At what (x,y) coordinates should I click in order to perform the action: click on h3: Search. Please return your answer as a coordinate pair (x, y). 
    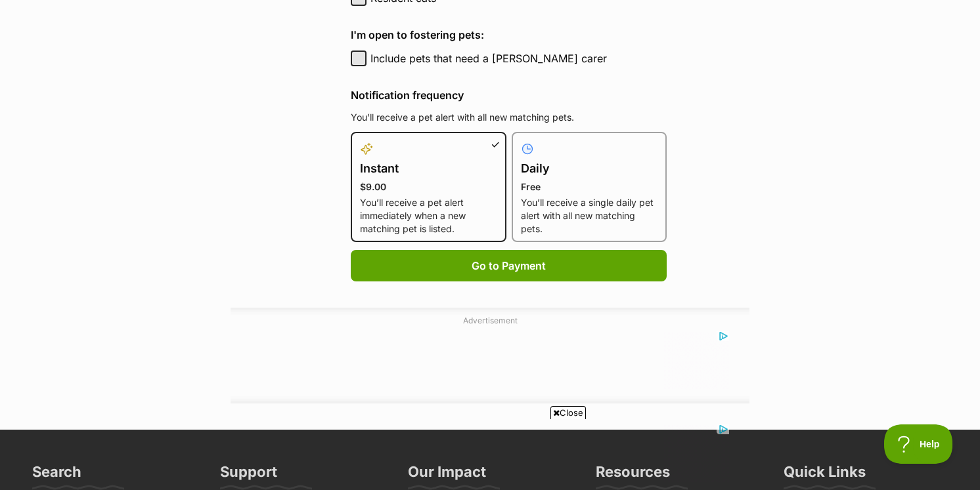
    Looking at the image, I should click on (56, 476).